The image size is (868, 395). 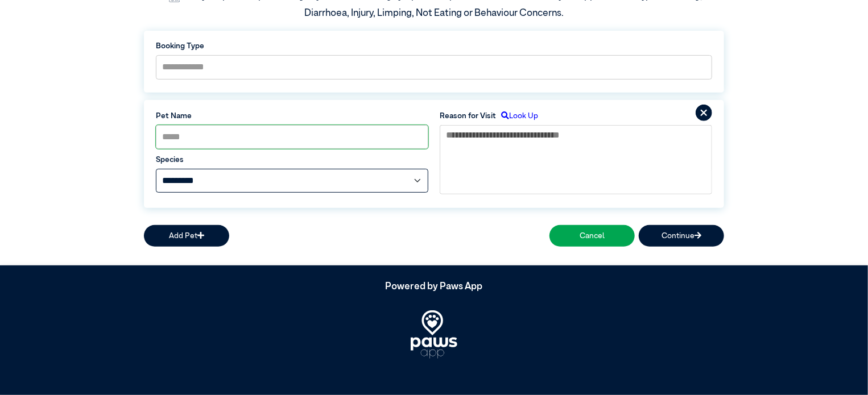 What do you see at coordinates (593, 235) in the screenshot?
I see `button: Cancel` at bounding box center [593, 235].